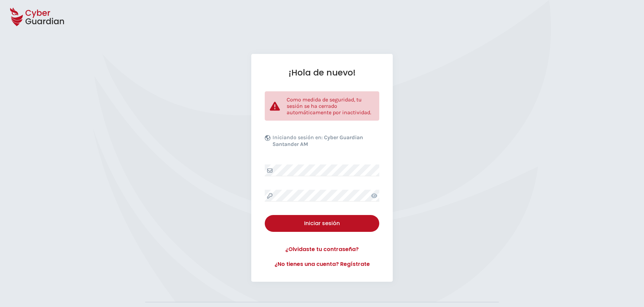 The height and width of the screenshot is (307, 644). What do you see at coordinates (325, 143) in the screenshot?
I see `p: Iniciando sesión en:` at bounding box center [325, 143].